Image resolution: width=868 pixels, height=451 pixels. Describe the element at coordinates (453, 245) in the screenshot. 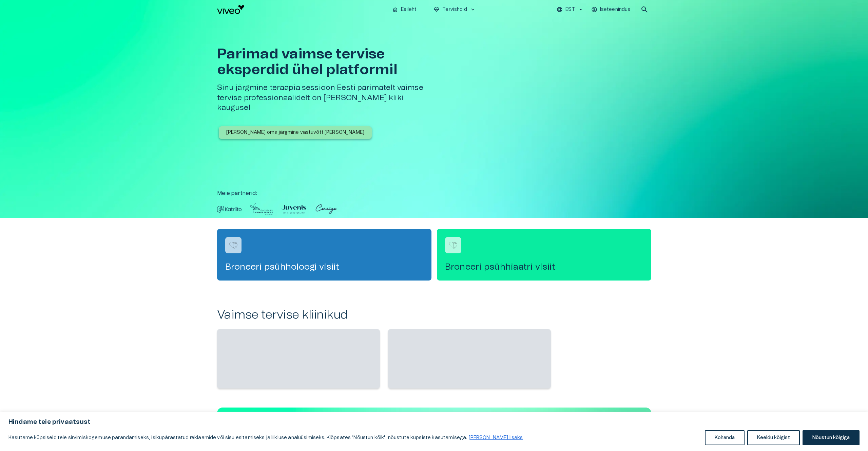

I see `img: Broneeri psühhiaatri visiit logo` at that location.